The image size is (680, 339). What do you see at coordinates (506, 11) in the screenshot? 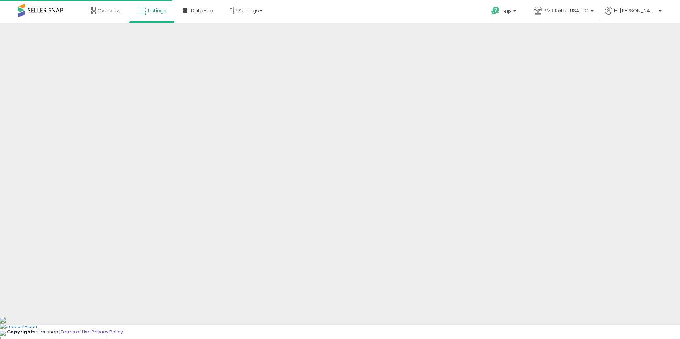
I see `span: Help` at bounding box center [506, 11].